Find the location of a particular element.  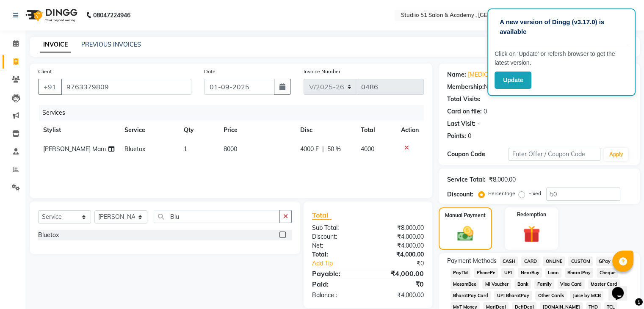

div: Payable: is located at coordinates (337, 274).